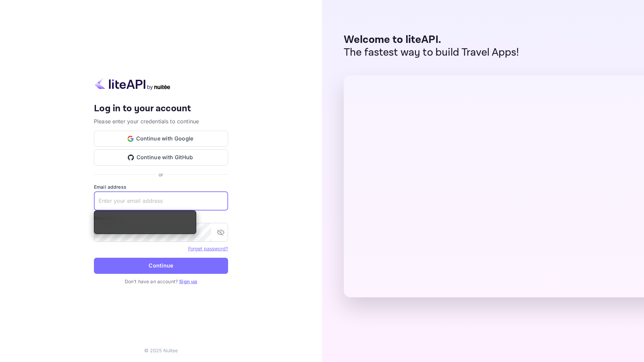 The image size is (644, 362). Describe the element at coordinates (161, 139) in the screenshot. I see `button: Continue with Google` at that location.